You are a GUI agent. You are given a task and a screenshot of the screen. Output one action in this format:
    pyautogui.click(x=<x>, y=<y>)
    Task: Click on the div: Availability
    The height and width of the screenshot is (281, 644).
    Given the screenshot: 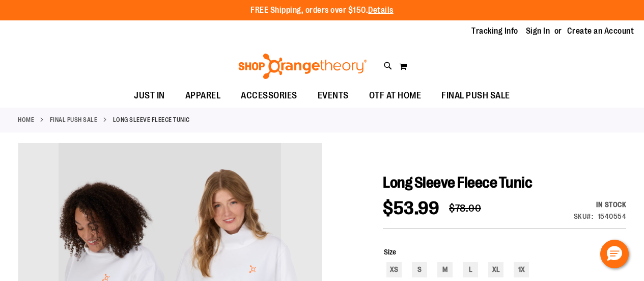 What is the action you would take?
    pyautogui.click(x=600, y=205)
    